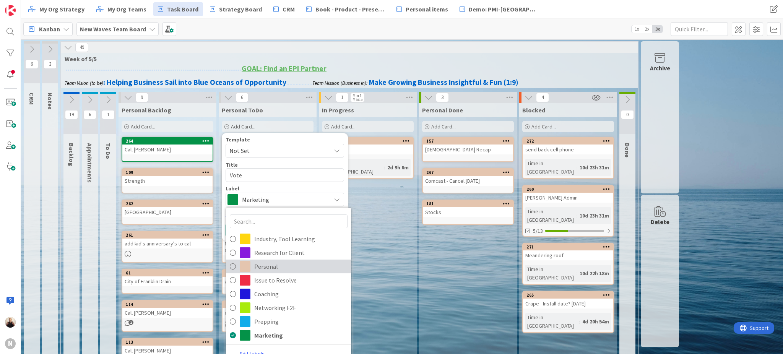 This screenshot has width=783, height=354. Describe the element at coordinates (72, 155) in the screenshot. I see `span: Backlog` at that location.